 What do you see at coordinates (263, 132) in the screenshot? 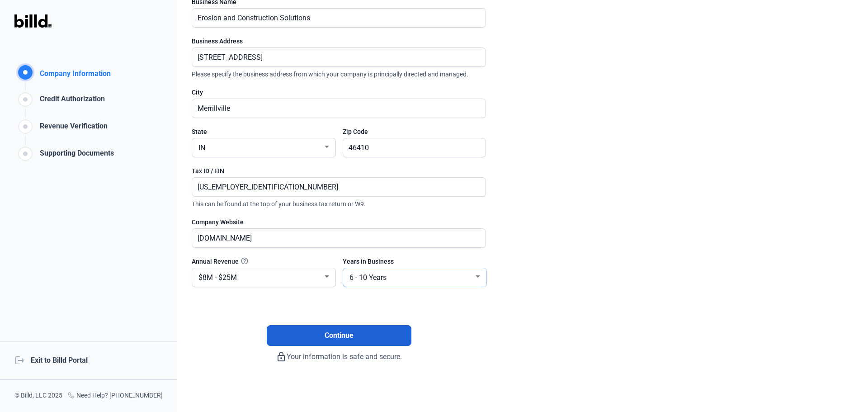
I see `div: State` at bounding box center [263, 132].